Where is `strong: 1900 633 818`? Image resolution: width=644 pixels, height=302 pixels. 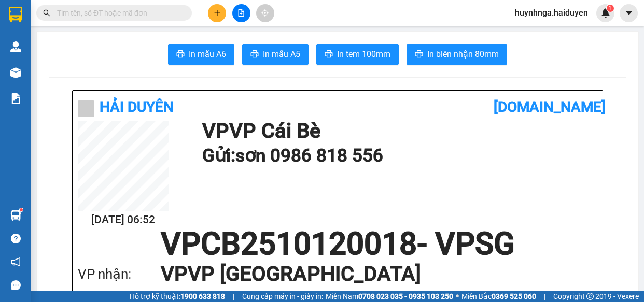 strong: 1900 633 818 is located at coordinates (203, 296).